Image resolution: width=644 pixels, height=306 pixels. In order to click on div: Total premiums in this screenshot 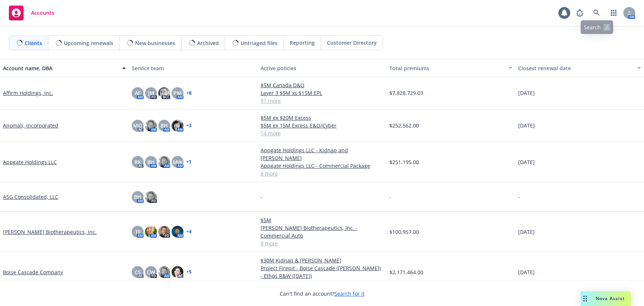, I will do `click(446, 68)`.